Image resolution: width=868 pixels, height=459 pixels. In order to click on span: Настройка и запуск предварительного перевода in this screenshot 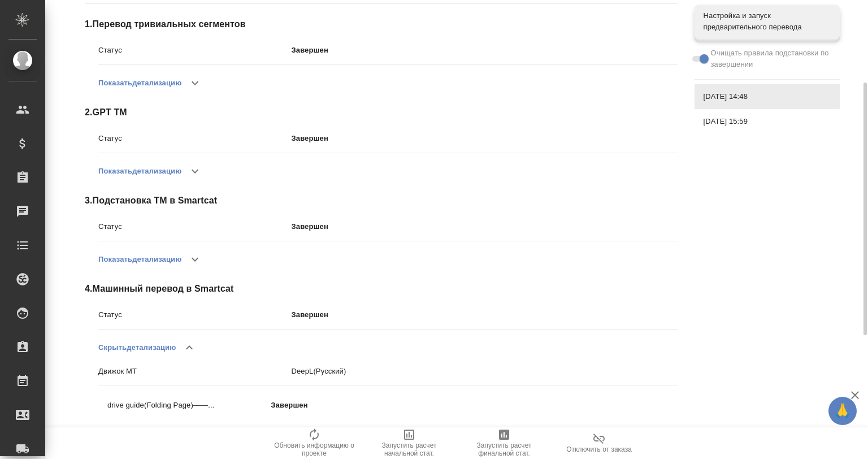, I will do `click(767, 21)`.